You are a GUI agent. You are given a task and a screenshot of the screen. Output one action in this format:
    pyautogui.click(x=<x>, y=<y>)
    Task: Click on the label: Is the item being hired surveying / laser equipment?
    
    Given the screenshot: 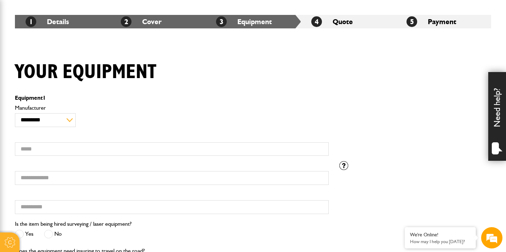 What is the action you would take?
    pyautogui.click(x=73, y=224)
    